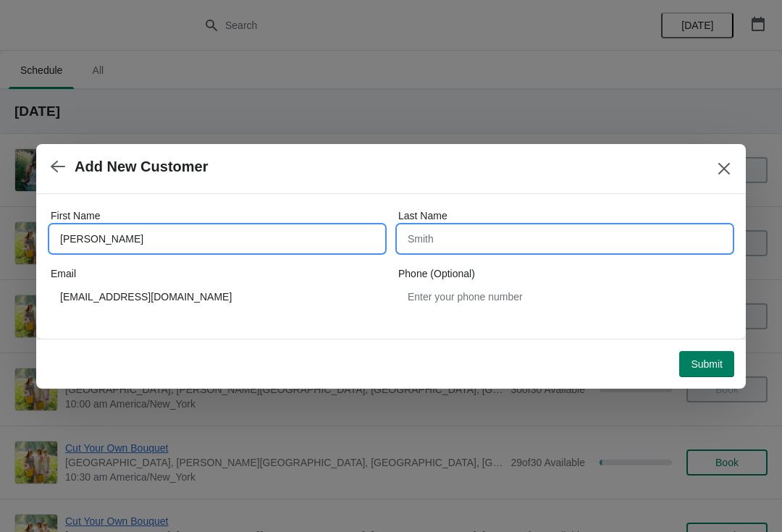  I want to click on h2: Add New Customer, so click(141, 167).